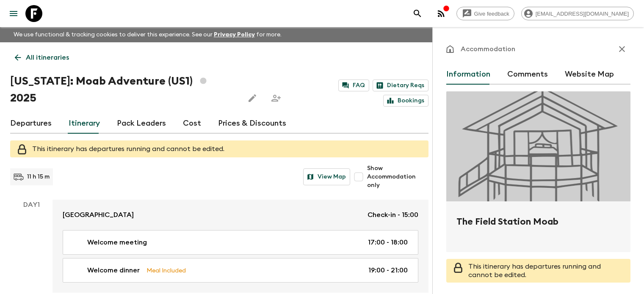 The height and width of the screenshot is (294, 644). What do you see at coordinates (252, 123) in the screenshot?
I see `a: Prices & Discounts` at bounding box center [252, 123].